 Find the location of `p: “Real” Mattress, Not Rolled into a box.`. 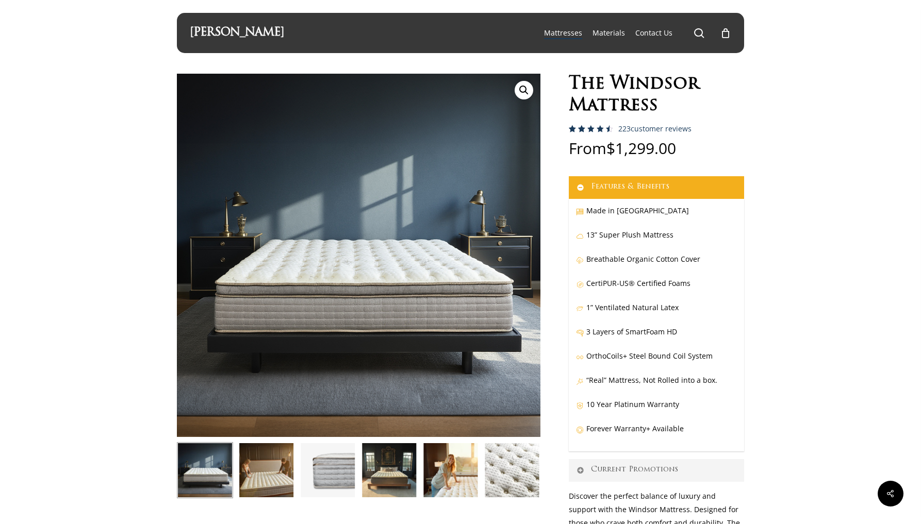

p: “Real” Mattress, Not Rolled into a box. is located at coordinates (656, 386).